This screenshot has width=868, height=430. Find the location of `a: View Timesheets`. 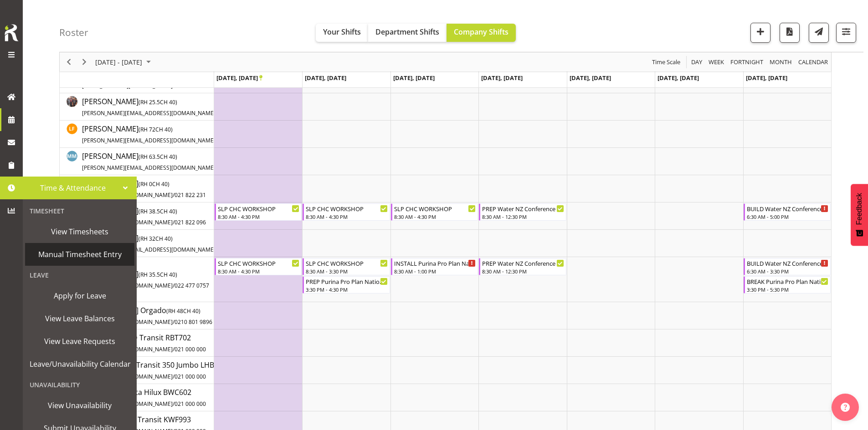

a: View Timesheets is located at coordinates (79, 231).